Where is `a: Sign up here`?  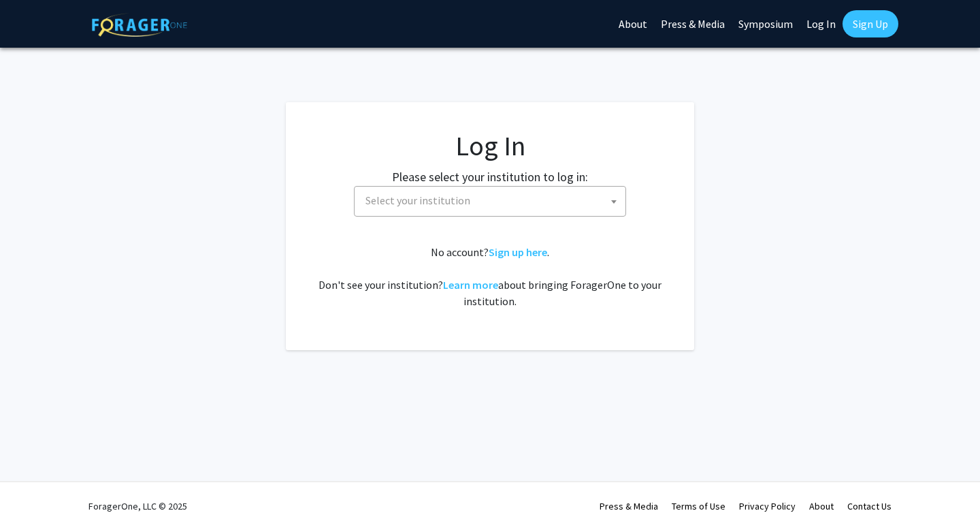 a: Sign up here is located at coordinates (518, 252).